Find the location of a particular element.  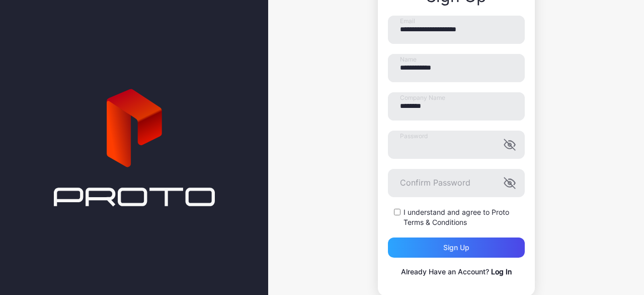

button: Sign up is located at coordinates (456, 248).